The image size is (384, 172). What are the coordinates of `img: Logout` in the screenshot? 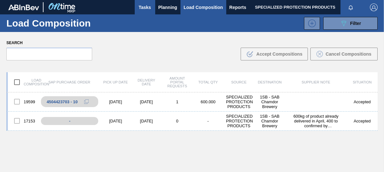 It's located at (374, 7).